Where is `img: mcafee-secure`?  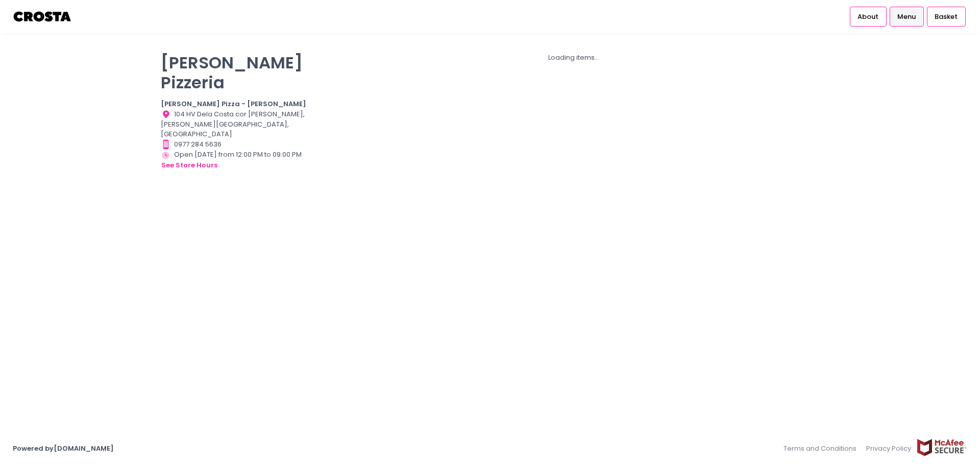
img: mcafee-secure is located at coordinates (942, 447).